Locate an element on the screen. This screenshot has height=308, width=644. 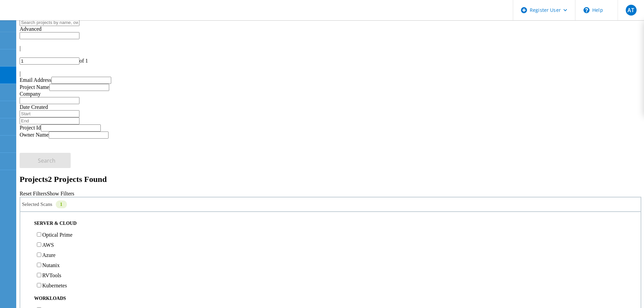
label: Azure is located at coordinates (49, 255).